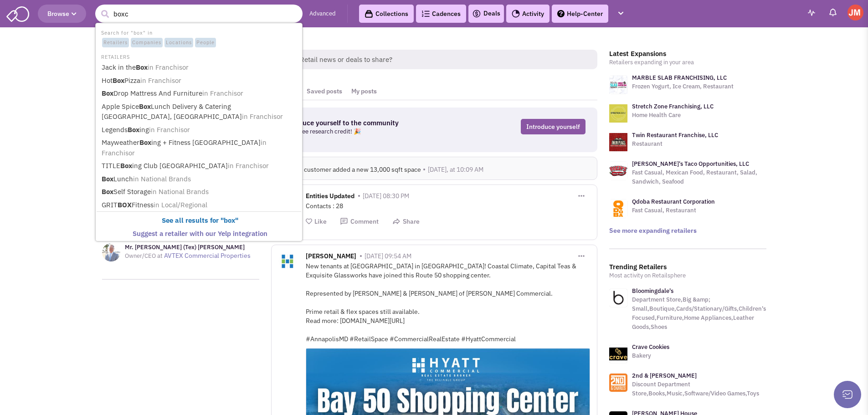 This screenshot has width=868, height=415. Describe the element at coordinates (651, 347) in the screenshot. I see `a: Crave Cookies` at that location.